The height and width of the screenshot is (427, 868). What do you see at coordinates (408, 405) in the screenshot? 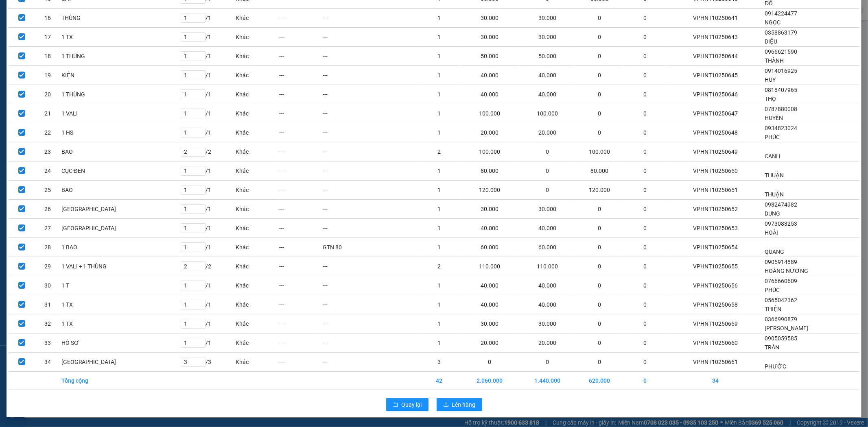
I see `button: rollbackQuay lại` at bounding box center [408, 405].